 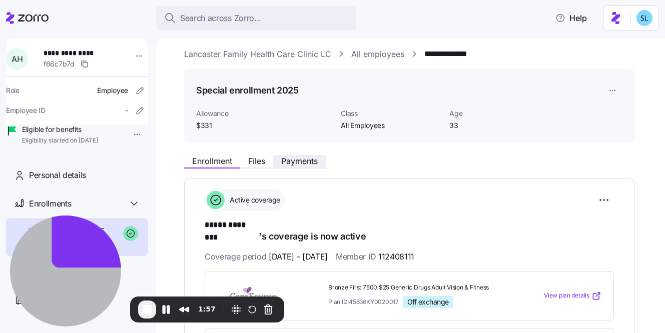 I want to click on span: Coverage period, so click(x=266, y=257).